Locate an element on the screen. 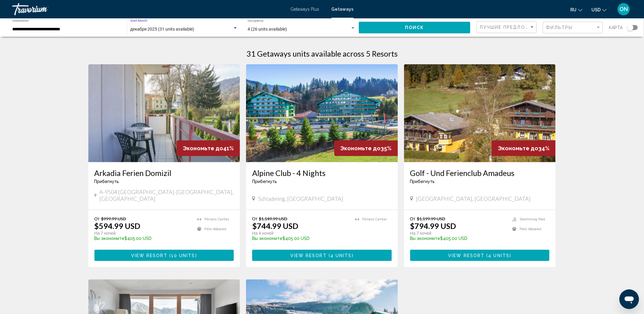  span: 10 units is located at coordinates (183, 256).